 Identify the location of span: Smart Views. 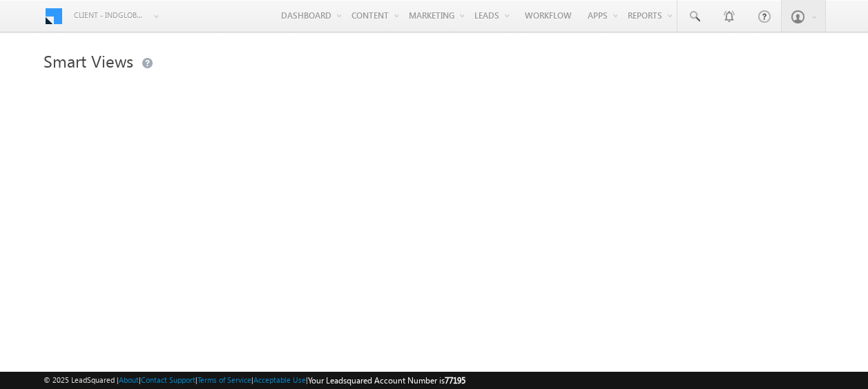
(88, 61).